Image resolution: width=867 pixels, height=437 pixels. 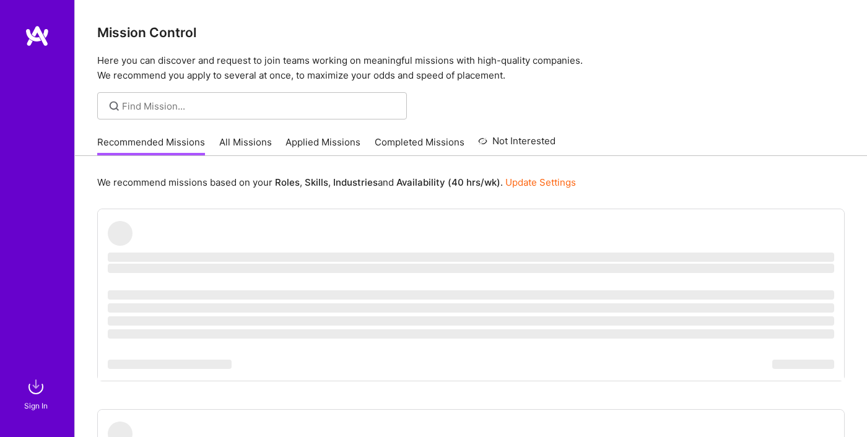 What do you see at coordinates (448, 182) in the screenshot?
I see `b: Availability (40 hrs/wk)` at bounding box center [448, 182].